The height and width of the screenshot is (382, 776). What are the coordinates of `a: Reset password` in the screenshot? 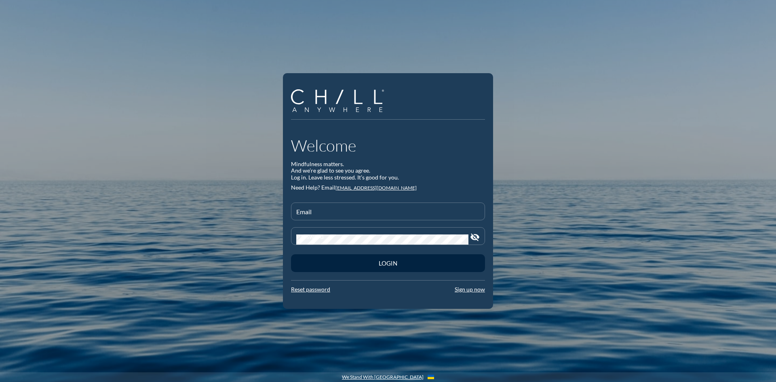 It's located at (310, 289).